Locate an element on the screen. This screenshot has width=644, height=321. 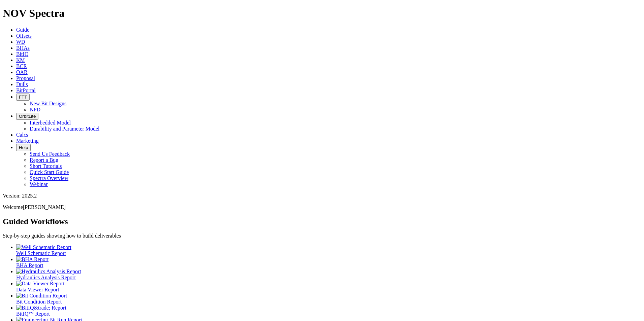
span: Proposal is located at coordinates (26, 78).